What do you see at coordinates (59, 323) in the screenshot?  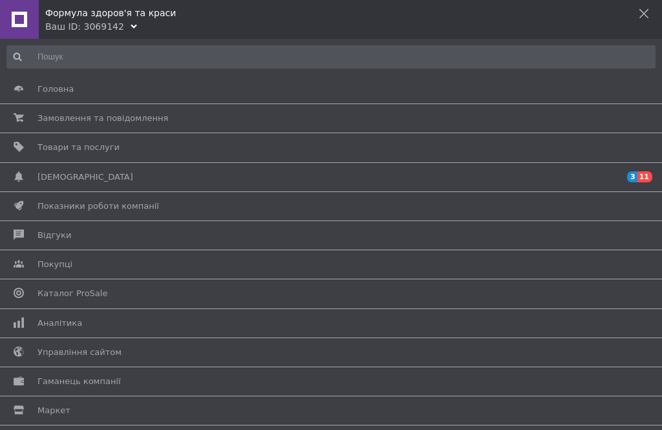 I see `span: Аналітика` at bounding box center [59, 323].